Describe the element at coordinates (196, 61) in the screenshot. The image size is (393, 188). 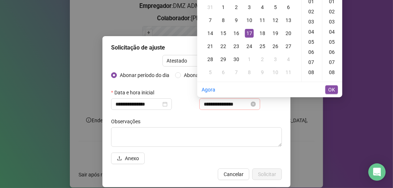
I see `span: Atestado` at that location.